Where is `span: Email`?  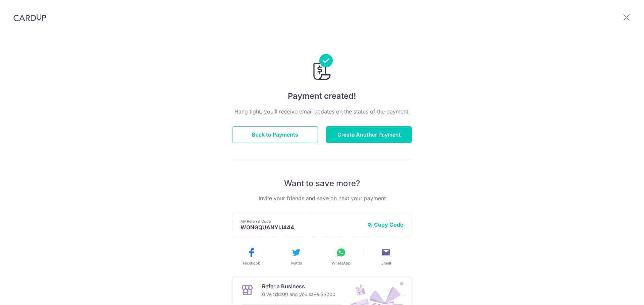 span: Email is located at coordinates (386, 263).